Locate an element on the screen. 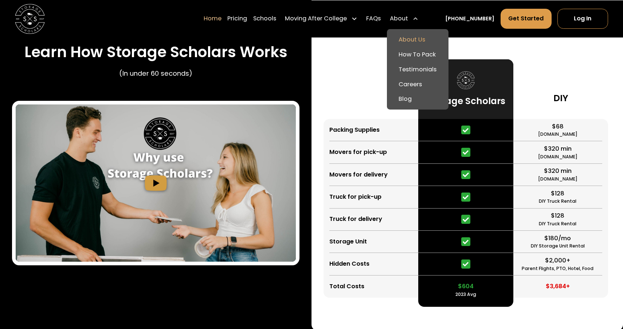  img: Storage Scholars logo. is located at coordinates (466, 80).